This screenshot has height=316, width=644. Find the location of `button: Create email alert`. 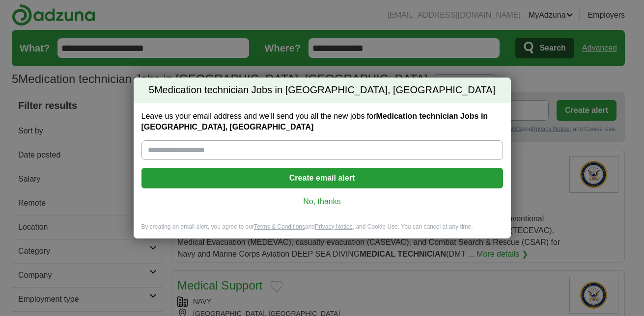

button: Create email alert is located at coordinates (322, 178).